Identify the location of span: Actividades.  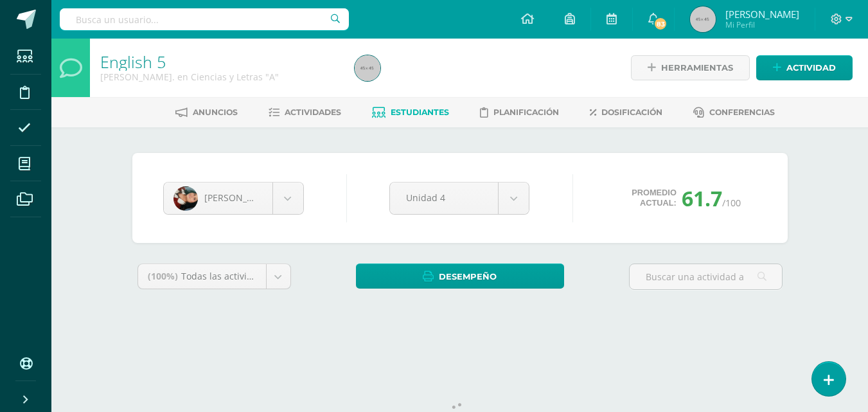
(313, 112).